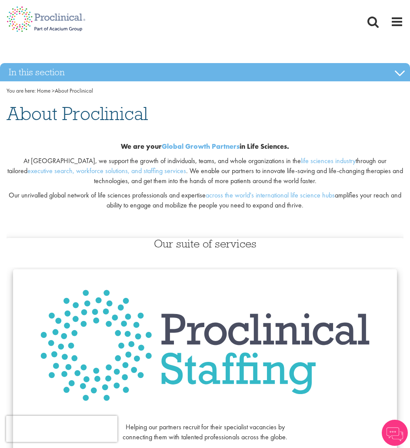 The height and width of the screenshot is (448, 410). What do you see at coordinates (205, 432) in the screenshot?
I see `span: Helping our partners recruit for their specialist vacancies by connecting them with talented prof...` at bounding box center [205, 432].